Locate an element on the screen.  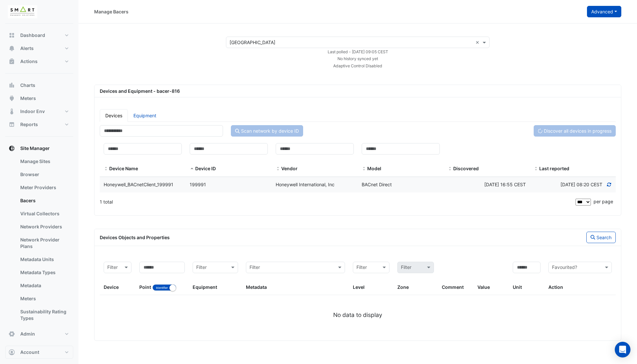
div: Site Manager is located at coordinates (39, 242).